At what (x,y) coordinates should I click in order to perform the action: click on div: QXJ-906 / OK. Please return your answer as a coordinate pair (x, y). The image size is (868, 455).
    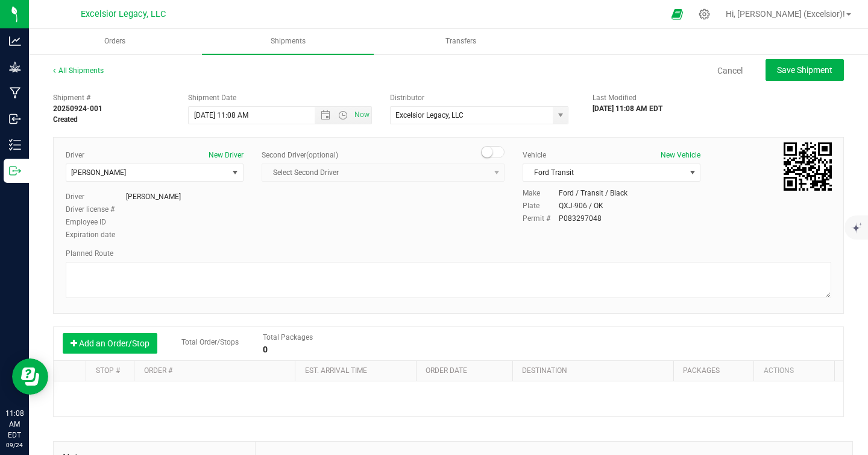
    Looking at the image, I should click on (581, 206).